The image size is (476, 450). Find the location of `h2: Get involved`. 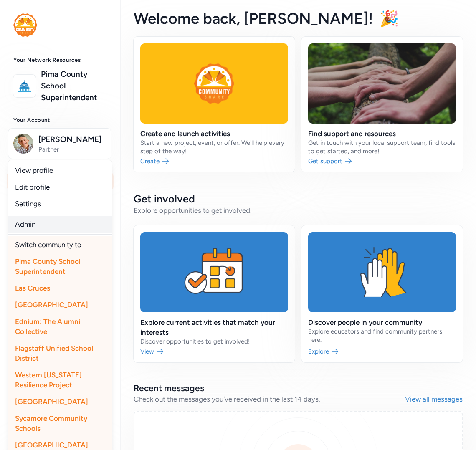

h2: Get involved is located at coordinates (298, 199).